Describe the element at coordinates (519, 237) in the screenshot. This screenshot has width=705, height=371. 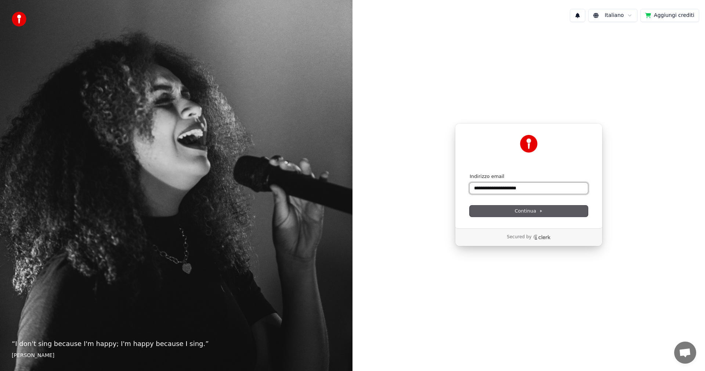
I see `p: Secured by` at that location.